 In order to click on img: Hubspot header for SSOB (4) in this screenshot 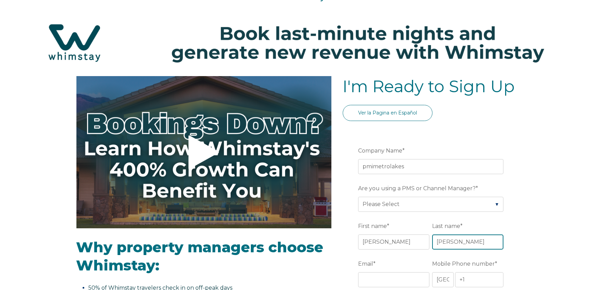, I will do `click(299, 43)`.